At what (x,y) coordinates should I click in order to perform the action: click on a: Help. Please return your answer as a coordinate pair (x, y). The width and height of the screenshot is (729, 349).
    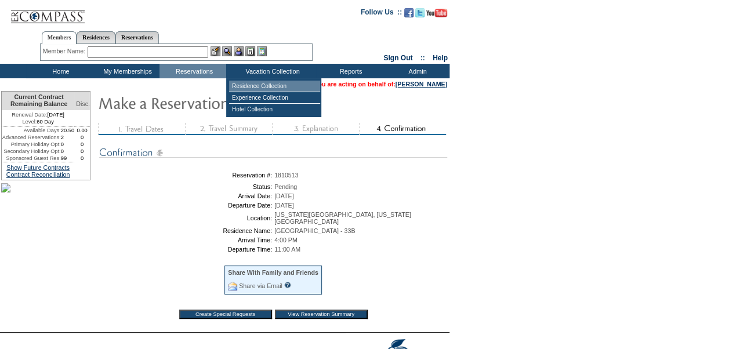
    Looking at the image, I should click on (440, 58).